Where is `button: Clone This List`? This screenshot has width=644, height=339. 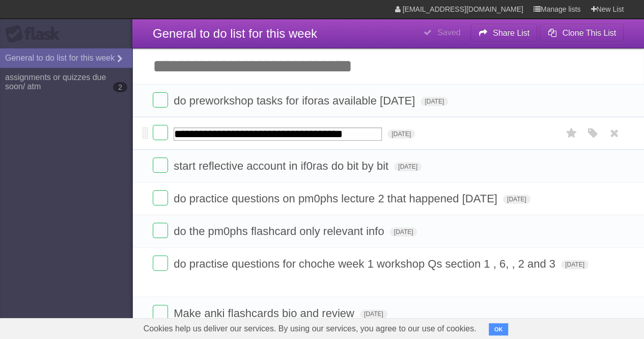 button: Clone This List is located at coordinates (581, 33).